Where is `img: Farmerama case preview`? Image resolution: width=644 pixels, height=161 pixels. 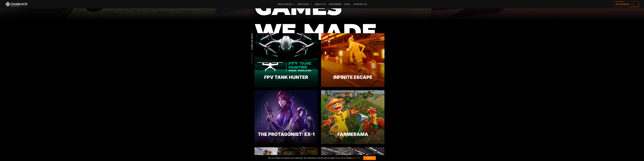 img: Farmerama case preview is located at coordinates (353, 117).